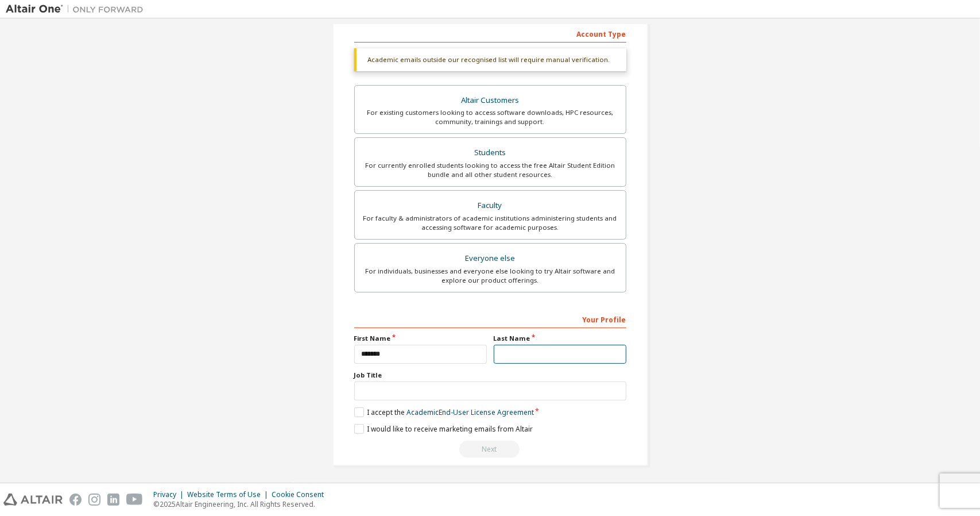 The height and width of the screenshot is (516, 980). I want to click on label: I accept the, so click(444, 412).